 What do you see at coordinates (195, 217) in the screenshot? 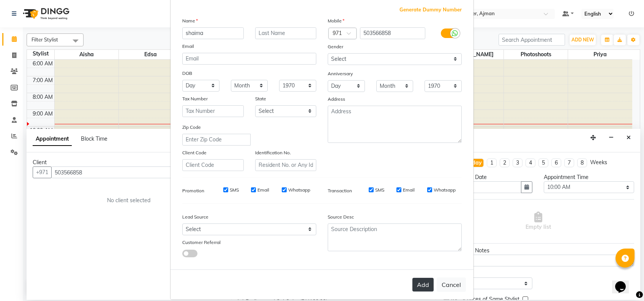
I see `label: Lead Source` at bounding box center [195, 217].